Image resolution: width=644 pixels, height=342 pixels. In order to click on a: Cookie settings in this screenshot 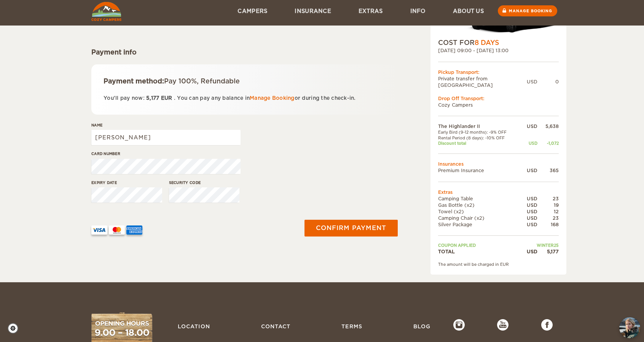, I will do `click(15, 328)`.